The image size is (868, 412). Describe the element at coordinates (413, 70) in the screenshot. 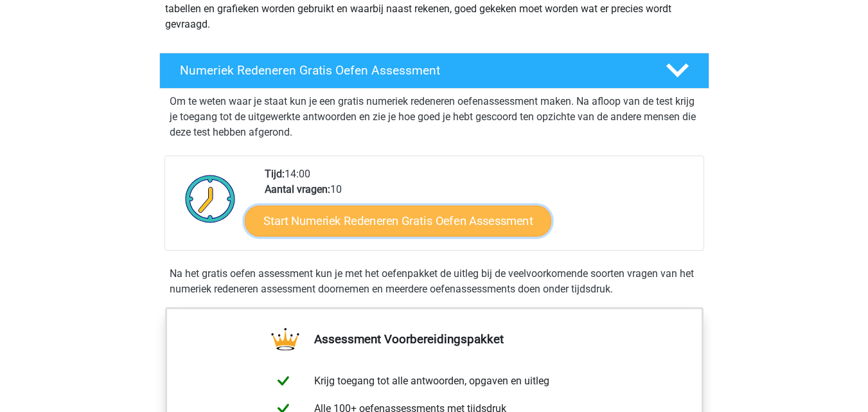

I see `h4: Numeriek Redeneren Gratis Oefen Assessment` at that location.